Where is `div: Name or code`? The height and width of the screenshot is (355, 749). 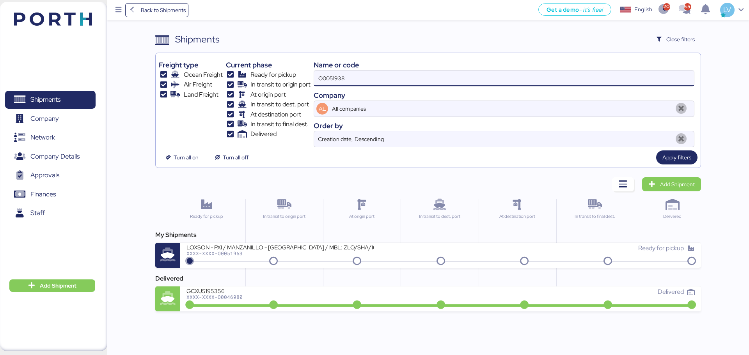 div: Name or code is located at coordinates (504, 65).